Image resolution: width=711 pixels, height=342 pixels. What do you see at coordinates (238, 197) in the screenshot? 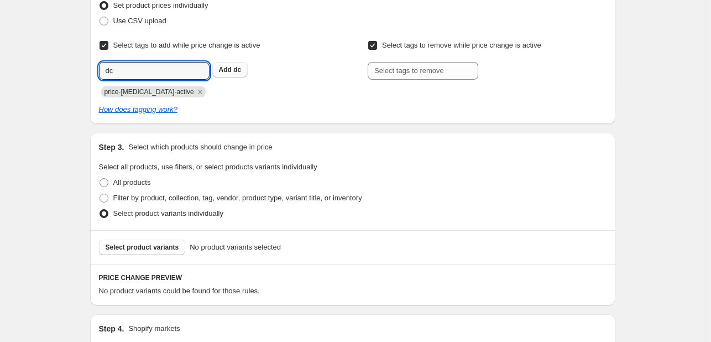
I see `span: Filter by product, collection, tag, vendor, product type, variant title, or inventory` at bounding box center [238, 197].